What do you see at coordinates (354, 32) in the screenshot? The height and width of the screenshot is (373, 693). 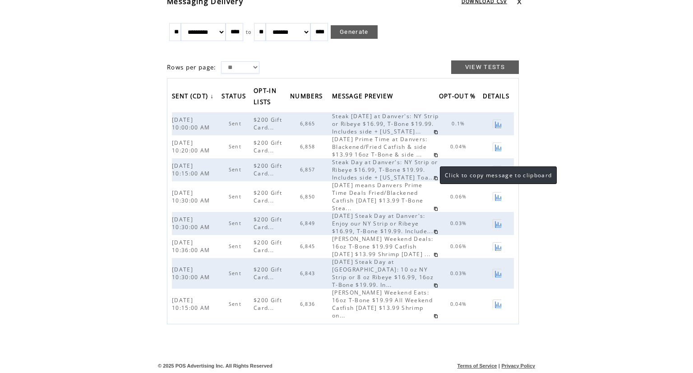 I see `a: Generate` at bounding box center [354, 32].